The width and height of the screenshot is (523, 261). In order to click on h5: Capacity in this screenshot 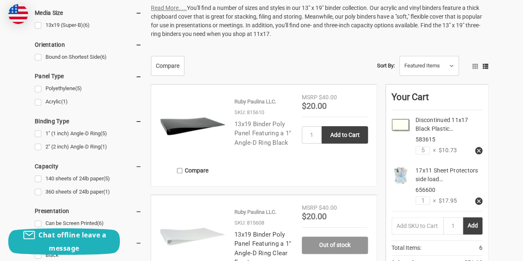, I will do `click(88, 166)`.